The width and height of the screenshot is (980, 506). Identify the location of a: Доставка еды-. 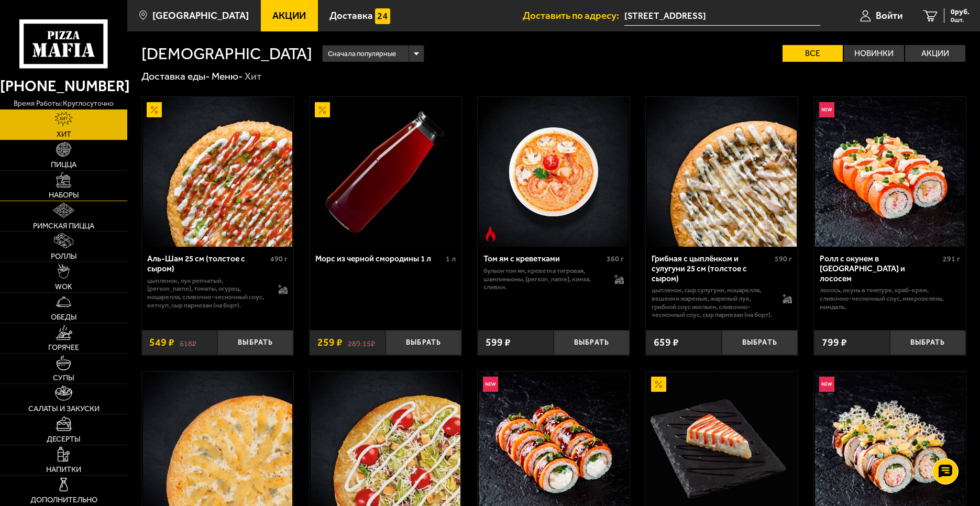
(175, 76).